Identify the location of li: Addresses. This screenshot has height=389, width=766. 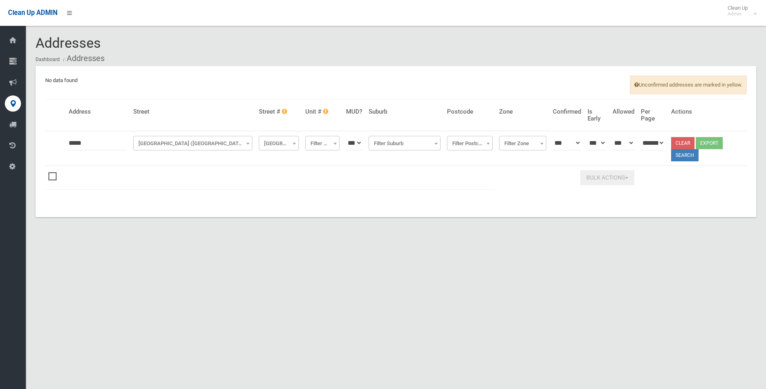
(83, 58).